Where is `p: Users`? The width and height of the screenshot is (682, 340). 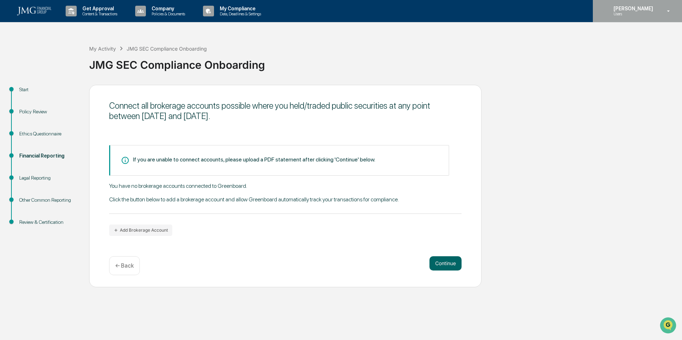
p: Users is located at coordinates (632, 14).